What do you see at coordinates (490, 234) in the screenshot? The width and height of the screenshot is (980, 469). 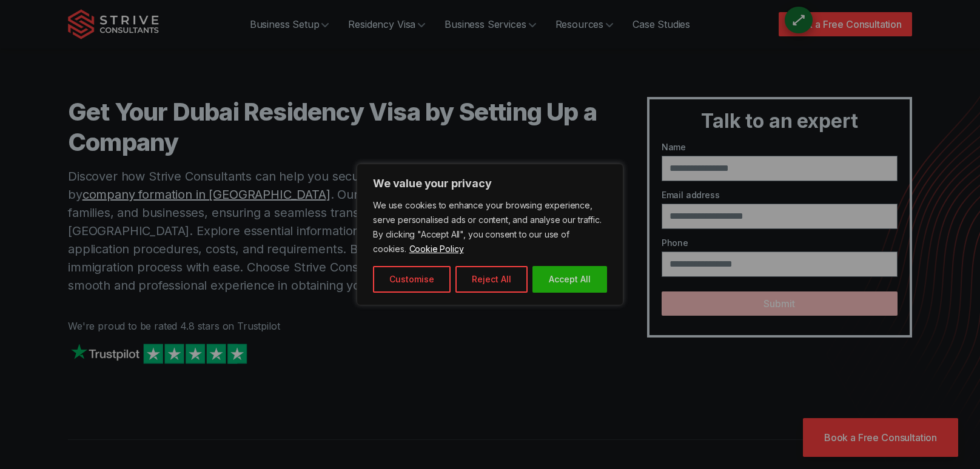 I see `div: We value your privacy` at bounding box center [490, 234].